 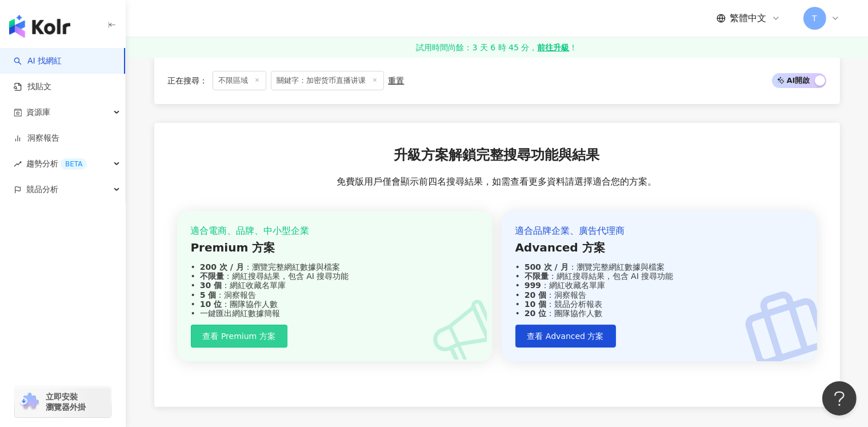 What do you see at coordinates (63, 402) in the screenshot?
I see `a: chrome extension立即安裝 瀏覽器外掛` at bounding box center [63, 402].